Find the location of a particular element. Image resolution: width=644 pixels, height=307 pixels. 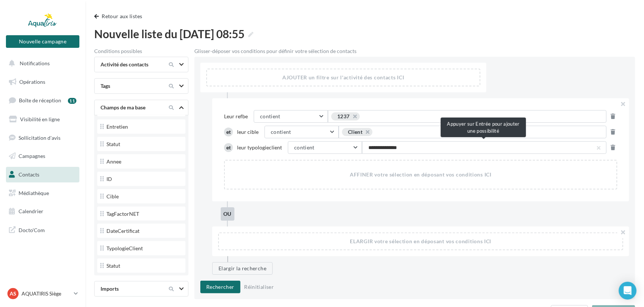

span: Leur cible is located at coordinates (251, 132).